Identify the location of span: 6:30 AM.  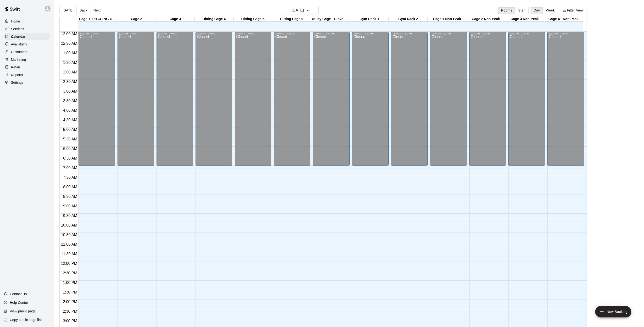
(70, 159).